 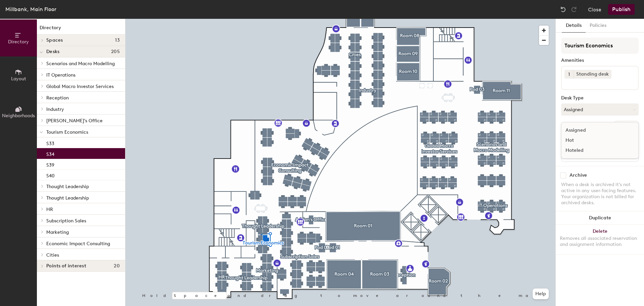 What do you see at coordinates (117, 41) in the screenshot?
I see `span: 13` at bounding box center [117, 41].